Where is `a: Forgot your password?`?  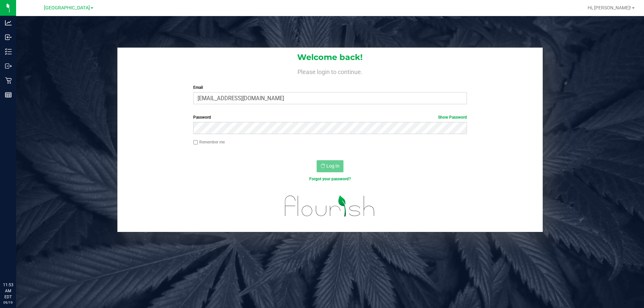 a: Forgot your password? is located at coordinates (330, 179).